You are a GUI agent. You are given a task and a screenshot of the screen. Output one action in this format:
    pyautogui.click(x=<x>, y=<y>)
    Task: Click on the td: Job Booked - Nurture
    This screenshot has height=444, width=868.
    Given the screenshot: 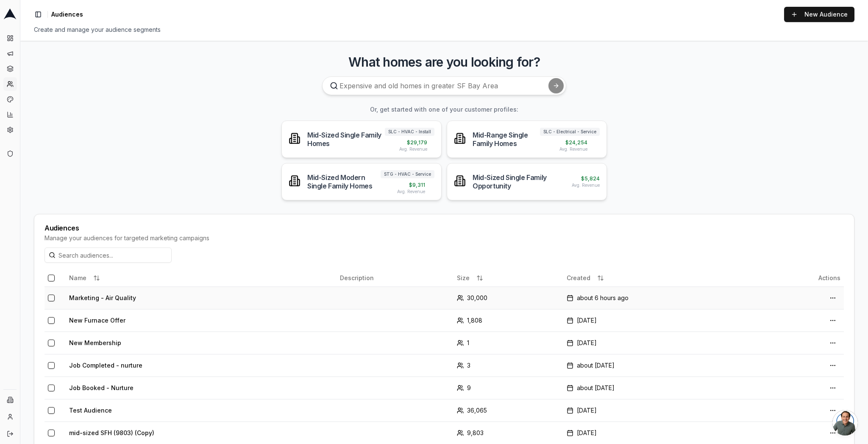 What is the action you would take?
    pyautogui.click(x=201, y=387)
    